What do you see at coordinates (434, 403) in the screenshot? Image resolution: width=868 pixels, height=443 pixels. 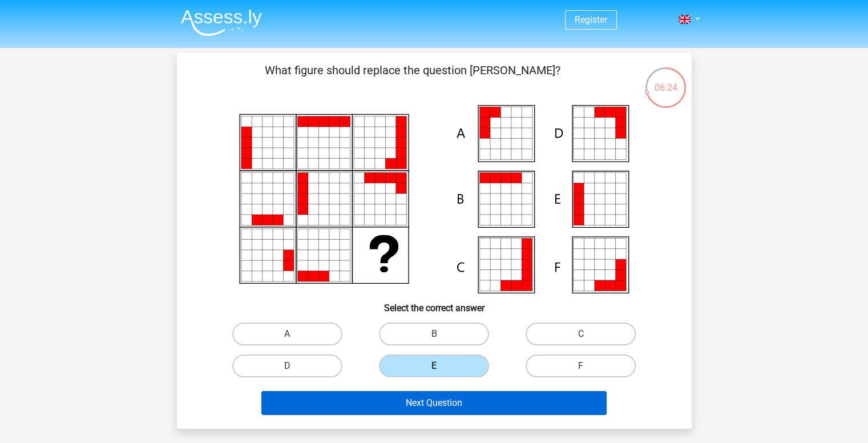 I see `button: Next Question` at bounding box center [434, 403].